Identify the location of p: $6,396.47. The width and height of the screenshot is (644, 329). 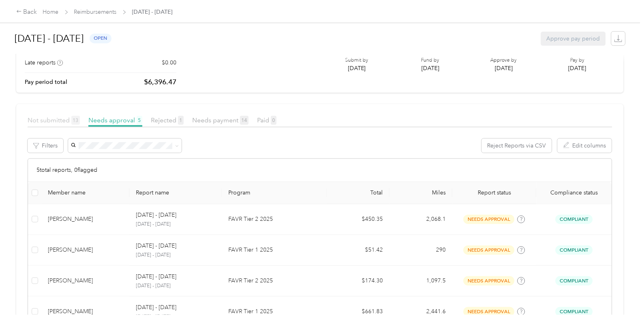
(160, 82).